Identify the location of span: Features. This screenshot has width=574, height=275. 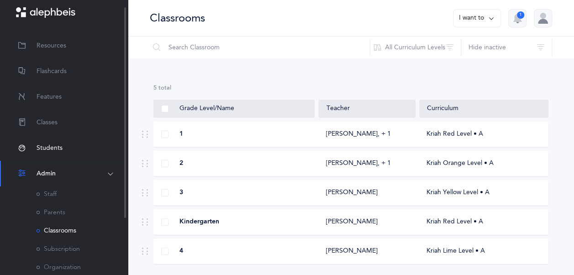
(49, 97).